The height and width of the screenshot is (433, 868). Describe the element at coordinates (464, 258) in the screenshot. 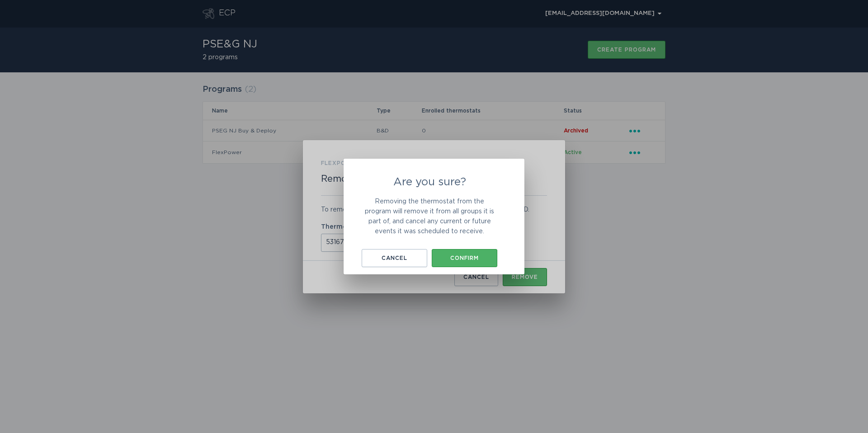

I see `button: Confirm` at that location.